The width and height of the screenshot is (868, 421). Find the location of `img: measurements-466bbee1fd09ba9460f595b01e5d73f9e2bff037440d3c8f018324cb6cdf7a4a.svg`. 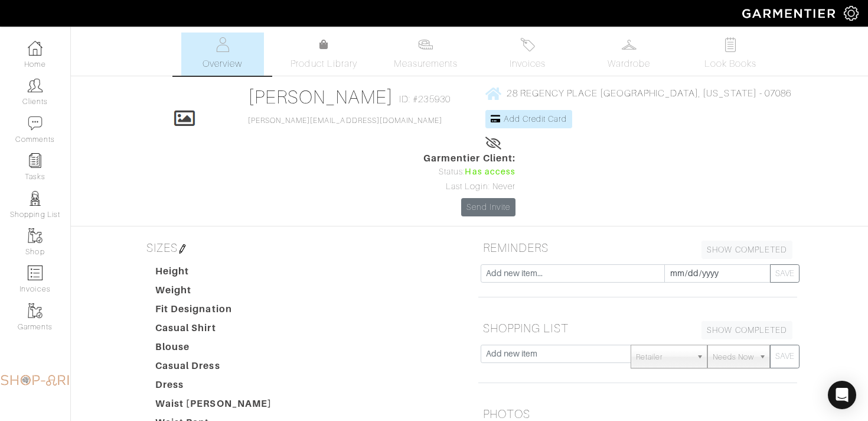

img: measurements-466bbee1fd09ba9460f595b01e5d73f9e2bff037440d3c8f018324cb6cdf7a4a.svg is located at coordinates (425, 45).